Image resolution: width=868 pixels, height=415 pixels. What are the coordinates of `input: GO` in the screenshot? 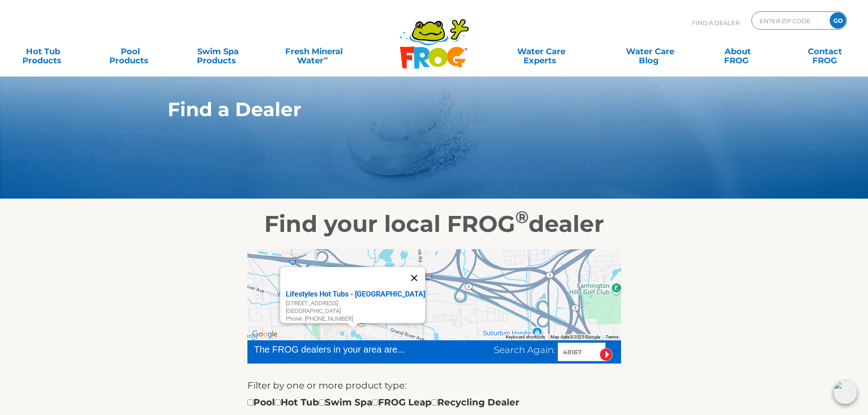 It's located at (838, 21).